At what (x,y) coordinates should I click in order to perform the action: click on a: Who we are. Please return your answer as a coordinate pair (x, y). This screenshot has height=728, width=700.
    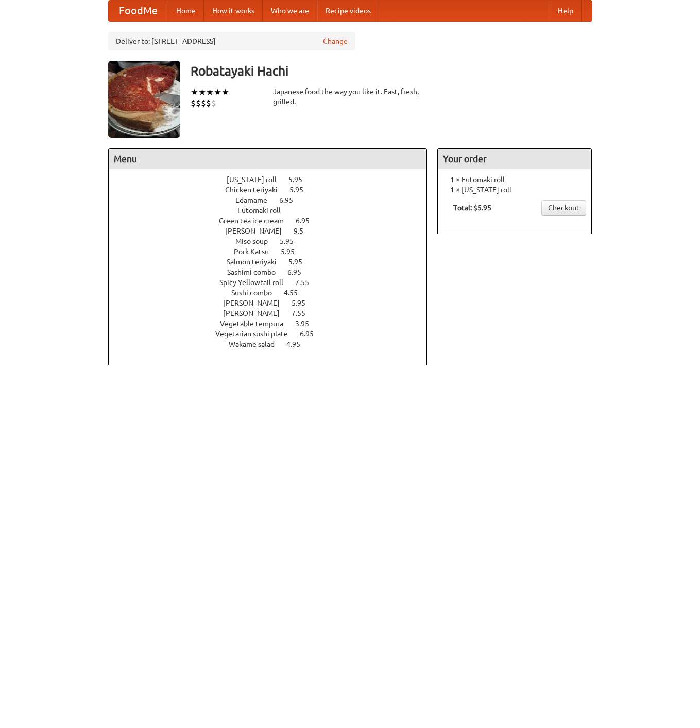
    Looking at the image, I should click on (290, 11).